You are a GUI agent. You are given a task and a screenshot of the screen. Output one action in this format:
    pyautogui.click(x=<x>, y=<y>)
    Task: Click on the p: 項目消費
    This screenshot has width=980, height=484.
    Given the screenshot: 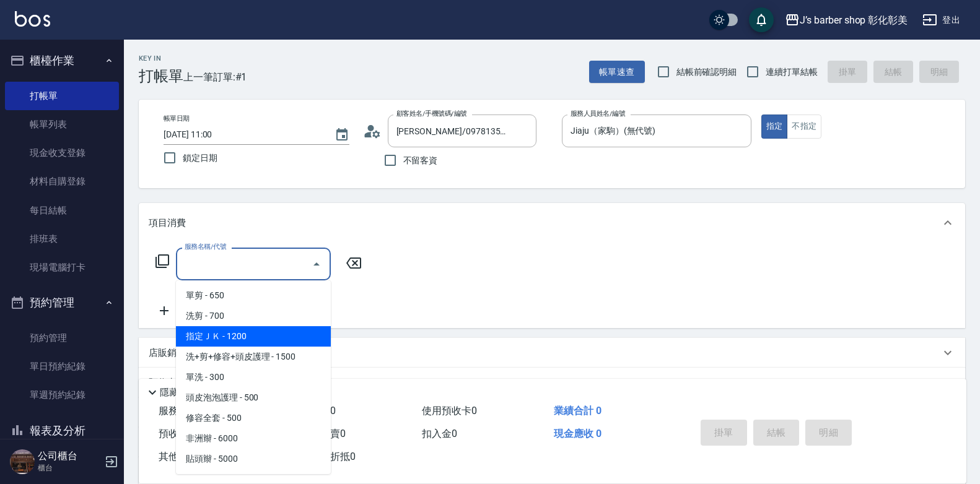 What is the action you would take?
    pyautogui.click(x=167, y=223)
    